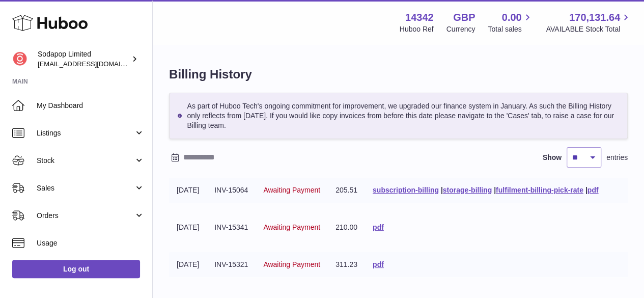 This screenshot has width=644, height=298. Describe the element at coordinates (510, 29) in the screenshot. I see `span: Total sales` at that location.